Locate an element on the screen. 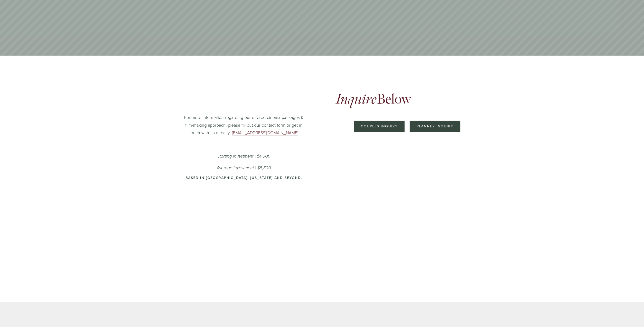  em: Average Investment | $5,500 is located at coordinates (244, 168).